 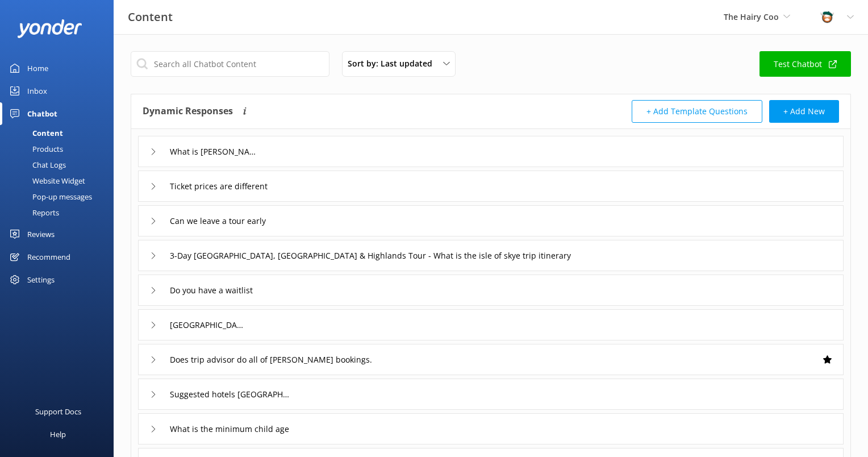 I want to click on a: Content, so click(x=60, y=133).